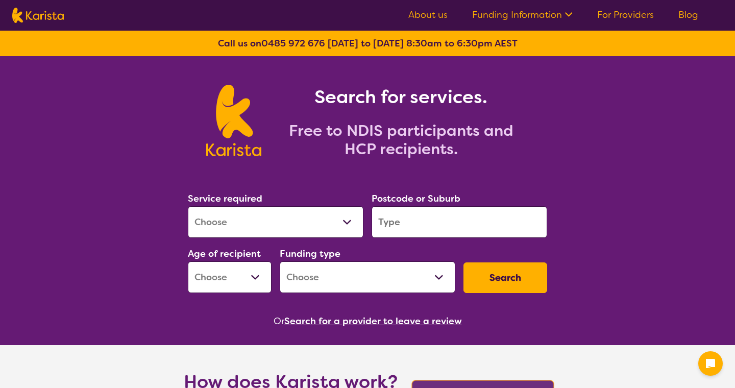 Image resolution: width=735 pixels, height=388 pixels. What do you see at coordinates (224, 254) in the screenshot?
I see `label: Age of recipient` at bounding box center [224, 254].